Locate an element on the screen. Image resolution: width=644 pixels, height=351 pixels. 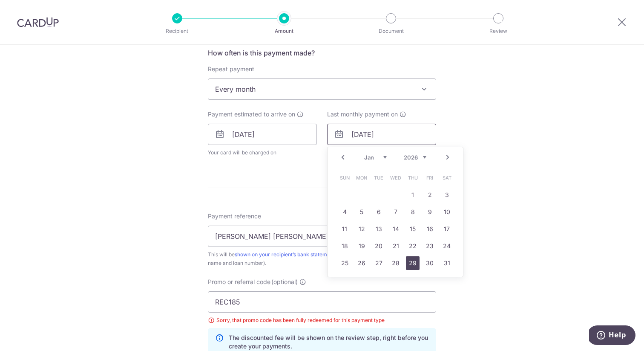
img: CardUp is located at coordinates (38, 22).